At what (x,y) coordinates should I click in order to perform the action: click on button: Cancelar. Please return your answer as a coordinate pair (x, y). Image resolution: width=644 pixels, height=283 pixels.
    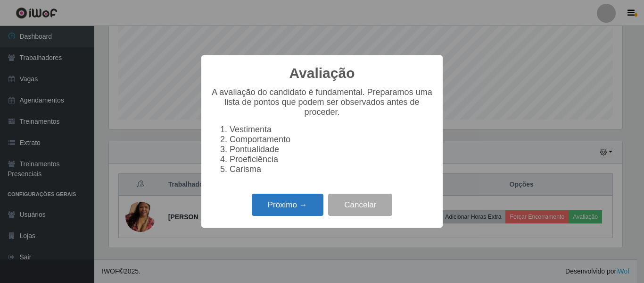
    Looking at the image, I should click on (360, 204).